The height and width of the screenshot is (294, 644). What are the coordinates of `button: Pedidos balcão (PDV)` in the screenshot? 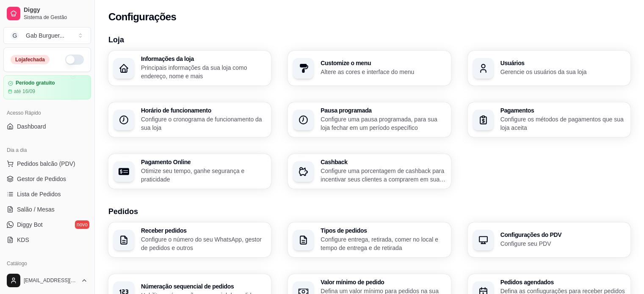 It's located at (47, 164).